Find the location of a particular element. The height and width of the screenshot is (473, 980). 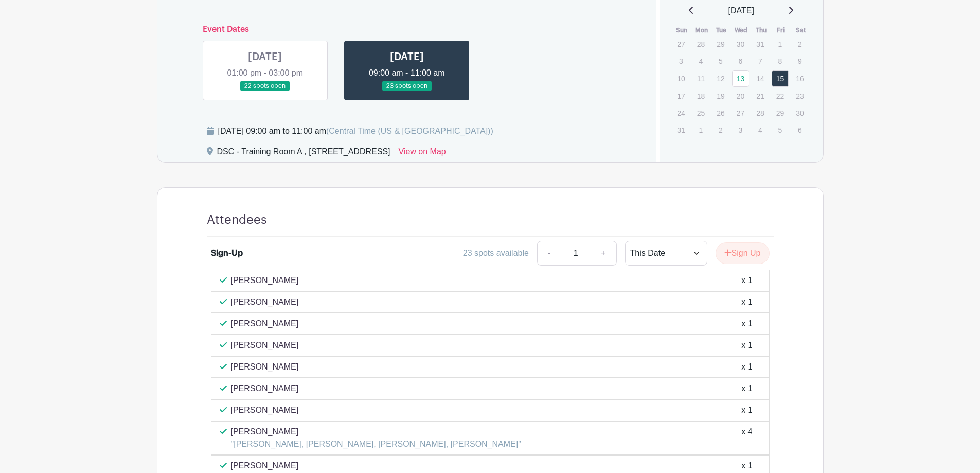

p: 9 is located at coordinates (799, 61).